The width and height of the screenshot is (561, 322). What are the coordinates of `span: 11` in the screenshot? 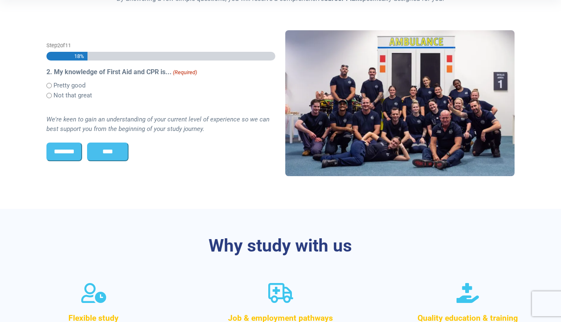 It's located at (68, 45).